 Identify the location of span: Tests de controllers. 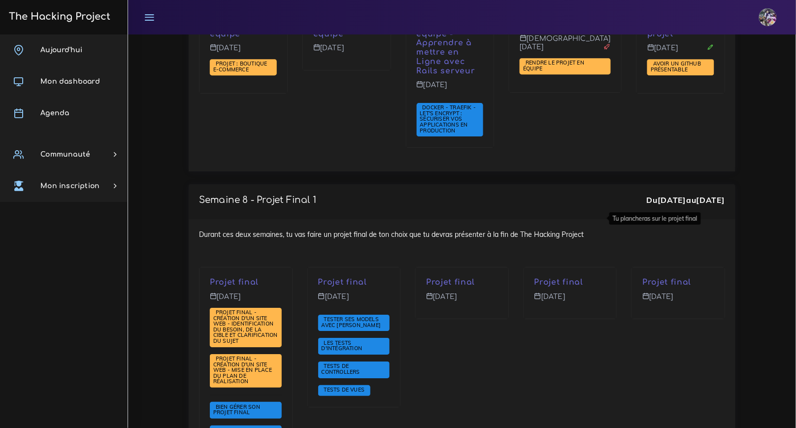
(342, 369).